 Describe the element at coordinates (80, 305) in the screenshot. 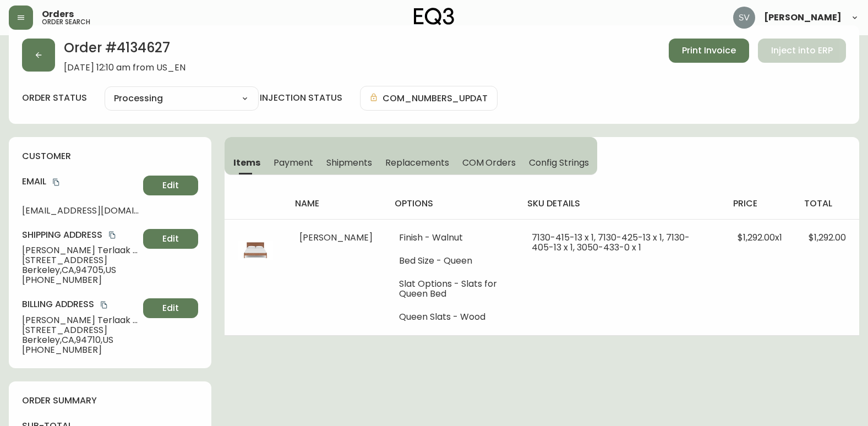

I see `h4: Billing Address` at that location.